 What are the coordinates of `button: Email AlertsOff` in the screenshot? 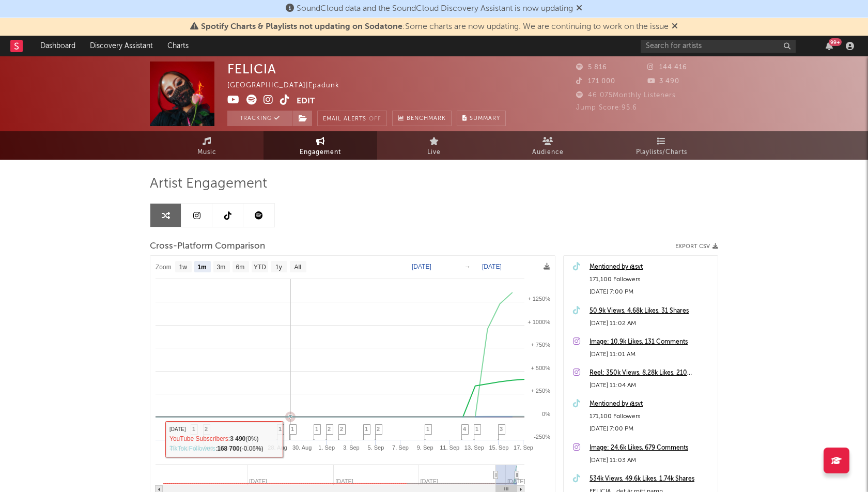 It's located at (352, 119).